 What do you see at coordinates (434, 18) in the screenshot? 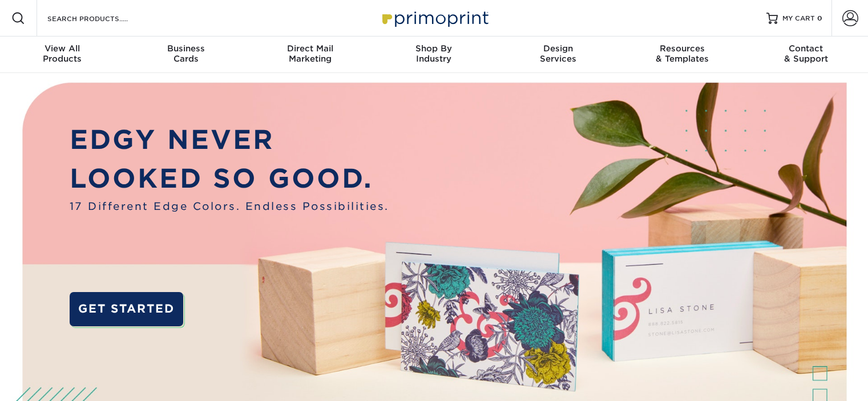
I see `img: Primoprint` at bounding box center [434, 18].